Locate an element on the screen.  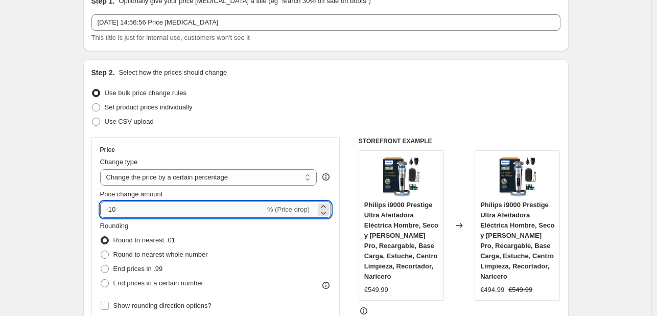
span: Round to nearest whole number is located at coordinates (160, 254).